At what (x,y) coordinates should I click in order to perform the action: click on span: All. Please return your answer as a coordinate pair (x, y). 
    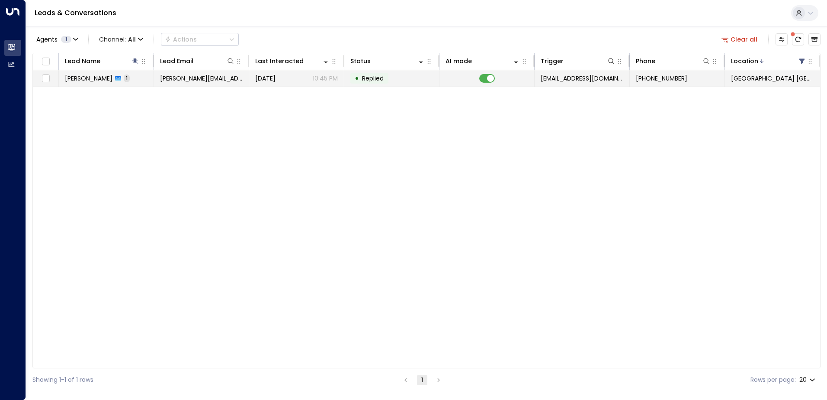
    Looking at the image, I should click on (132, 39).